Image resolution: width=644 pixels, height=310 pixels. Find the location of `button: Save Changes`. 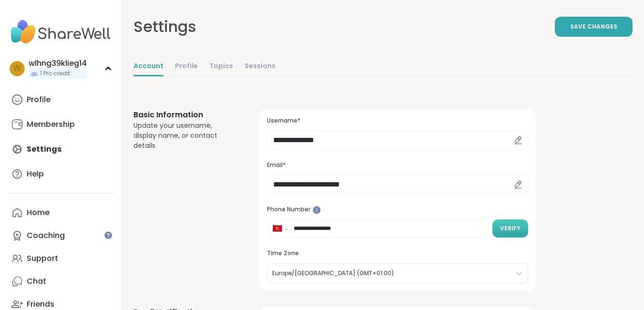

button: Save Changes is located at coordinates (594, 27).